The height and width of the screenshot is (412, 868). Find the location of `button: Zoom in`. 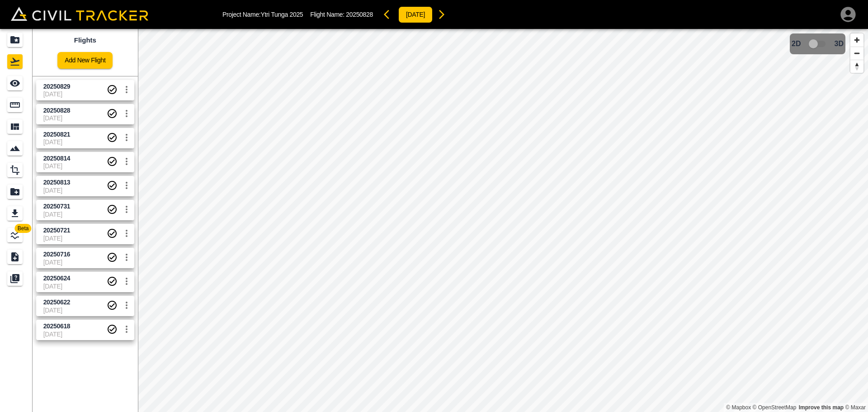

button: Zoom in is located at coordinates (857, 40).